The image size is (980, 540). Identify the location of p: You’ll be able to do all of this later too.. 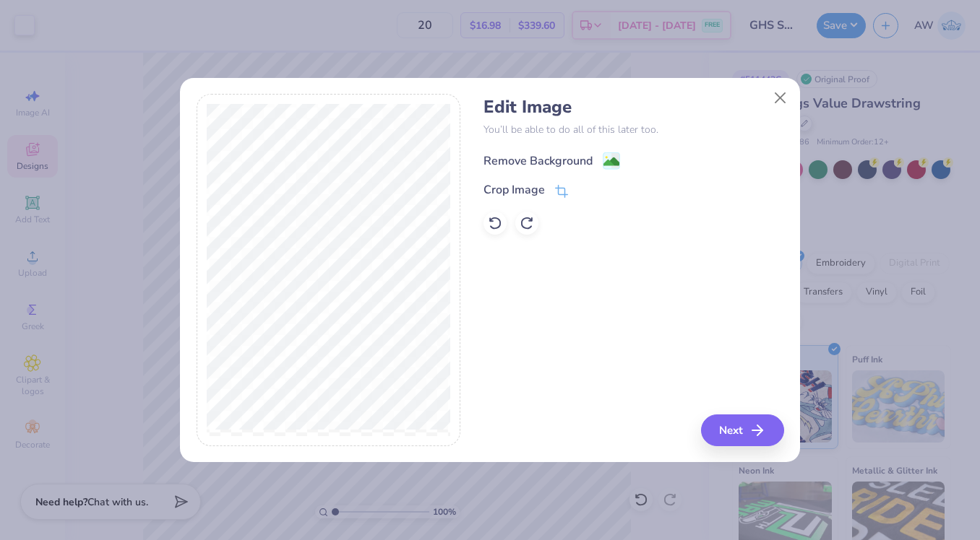
(634, 129).